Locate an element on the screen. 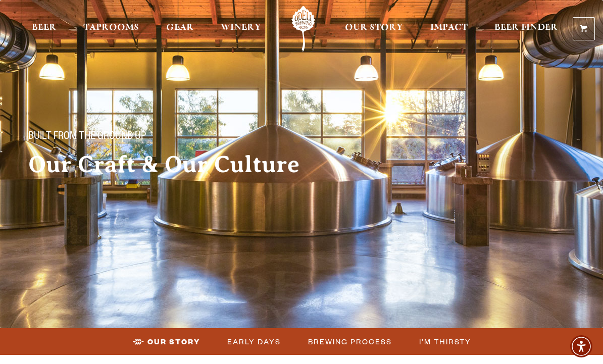 The width and height of the screenshot is (603, 364). span: Built From The Ground Up is located at coordinates (87, 137).